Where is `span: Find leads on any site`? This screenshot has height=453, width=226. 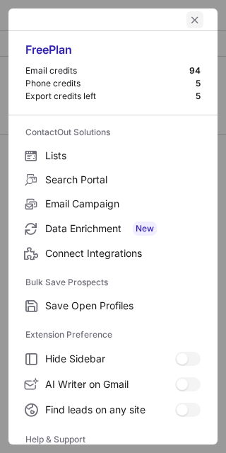 span: Find leads on any site is located at coordinates (110, 410).